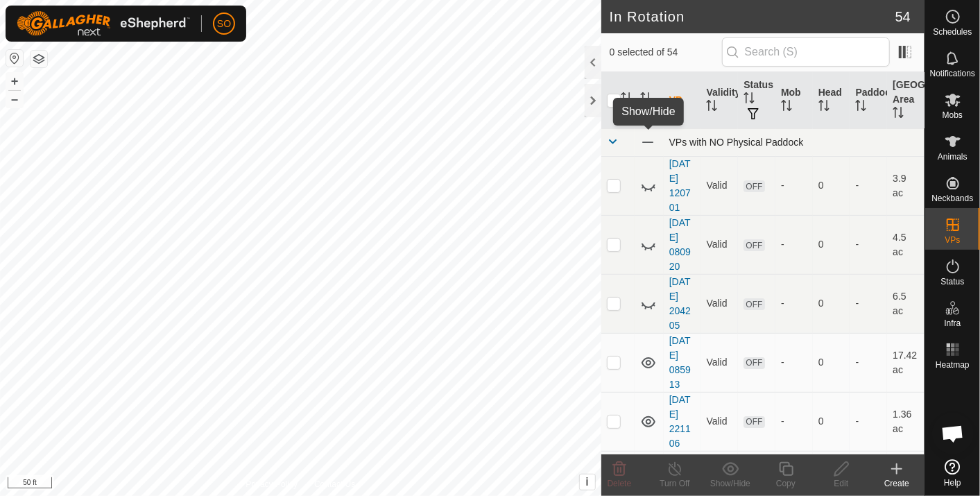  What do you see at coordinates (271, 485) in the screenshot?
I see `a: Privacy Policy` at bounding box center [271, 485].